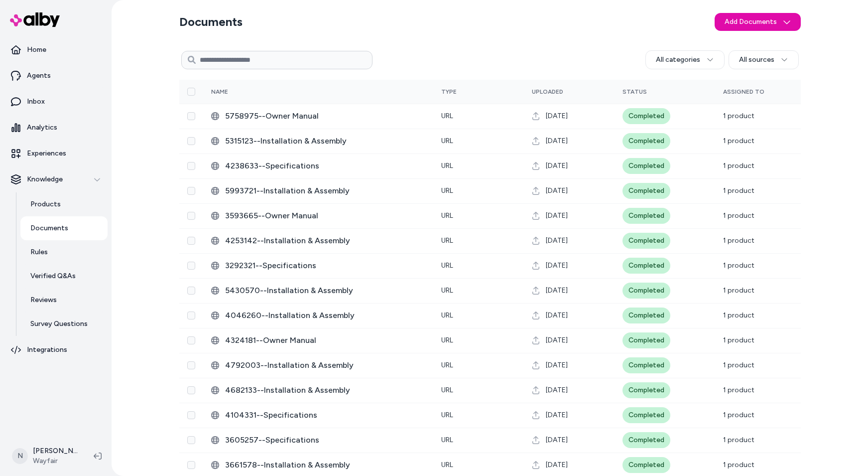 This screenshot has width=868, height=476. I want to click on div: 3605257--Specifications.pdf, so click(318, 440).